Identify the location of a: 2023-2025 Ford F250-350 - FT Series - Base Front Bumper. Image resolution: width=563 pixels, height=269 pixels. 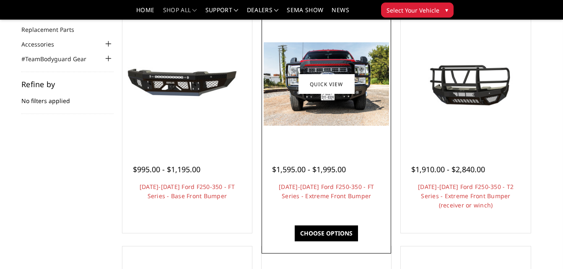
(187, 84).